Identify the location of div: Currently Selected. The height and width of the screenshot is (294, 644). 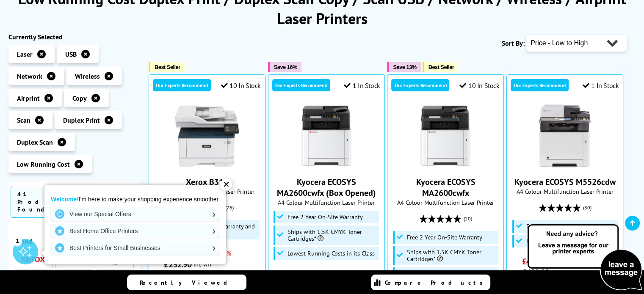
(74, 37).